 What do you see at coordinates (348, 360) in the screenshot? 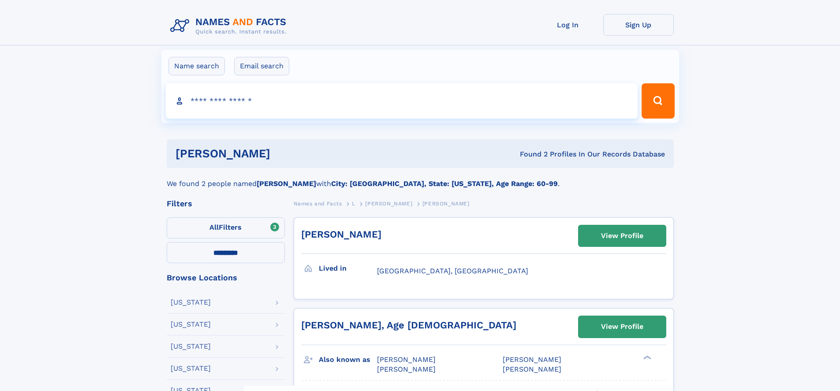
I see `h3: Also known as` at bounding box center [348, 360].